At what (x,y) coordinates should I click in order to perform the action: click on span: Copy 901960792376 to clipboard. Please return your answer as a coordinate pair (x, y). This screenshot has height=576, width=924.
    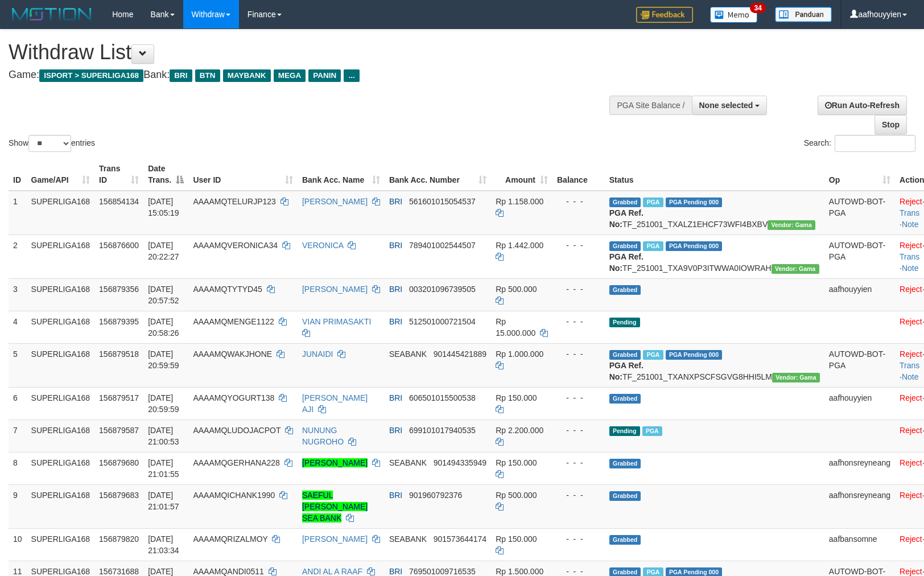
    Looking at the image, I should click on (435, 495).